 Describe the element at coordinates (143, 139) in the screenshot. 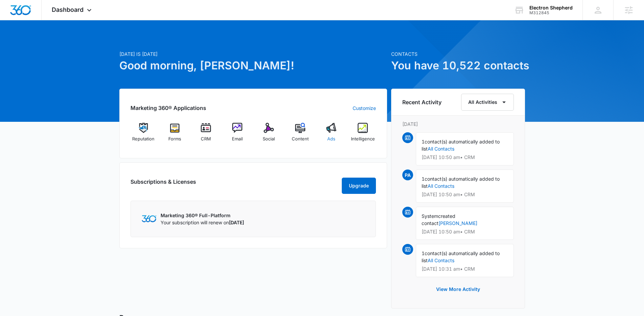

I see `span: Reputation` at that location.